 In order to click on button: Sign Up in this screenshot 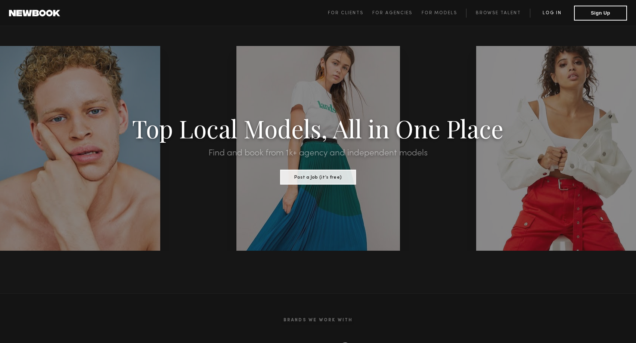, I will do `click(601, 13)`.